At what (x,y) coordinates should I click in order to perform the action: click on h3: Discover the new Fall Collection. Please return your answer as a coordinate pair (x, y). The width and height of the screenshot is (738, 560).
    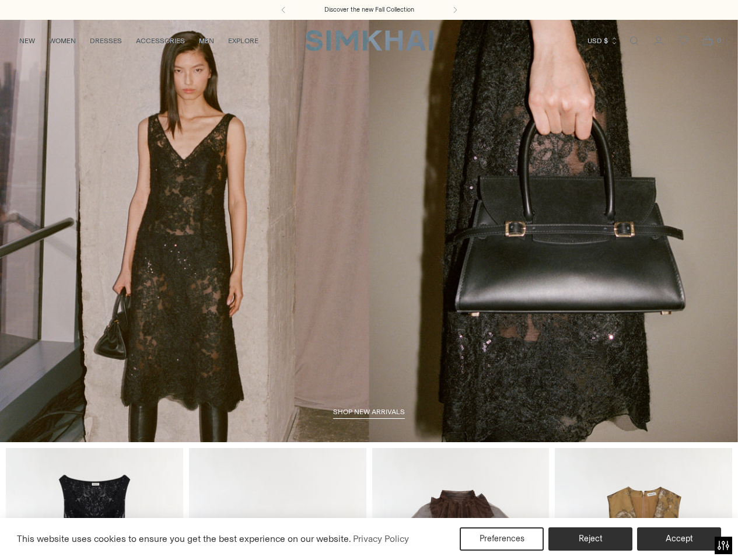
    Looking at the image, I should click on (369, 10).